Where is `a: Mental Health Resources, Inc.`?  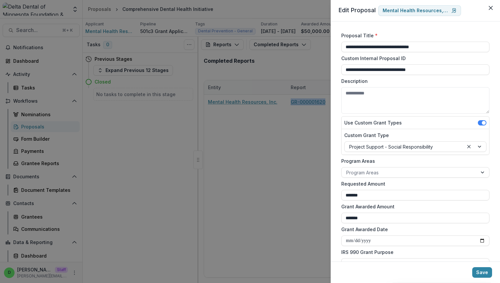
a: Mental Health Resources, Inc. is located at coordinates (419, 11).